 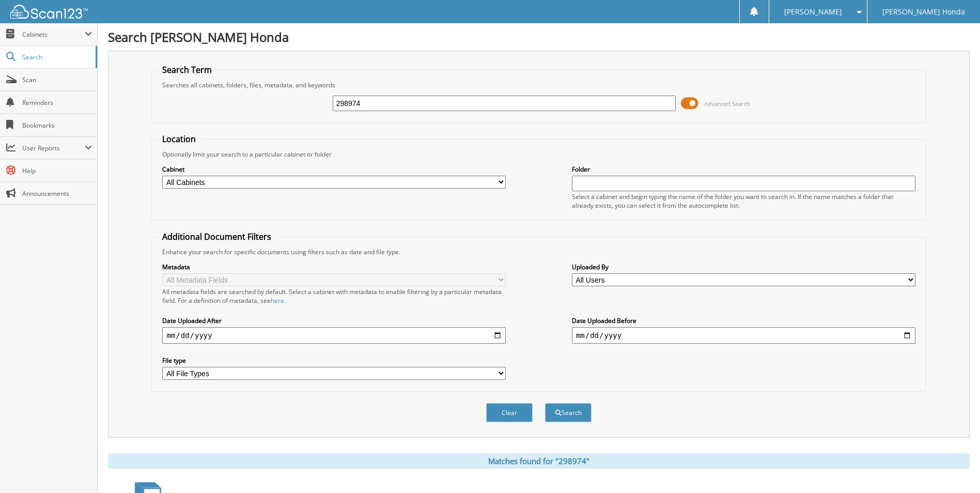 What do you see at coordinates (278, 300) in the screenshot?
I see `a: here` at bounding box center [278, 300].